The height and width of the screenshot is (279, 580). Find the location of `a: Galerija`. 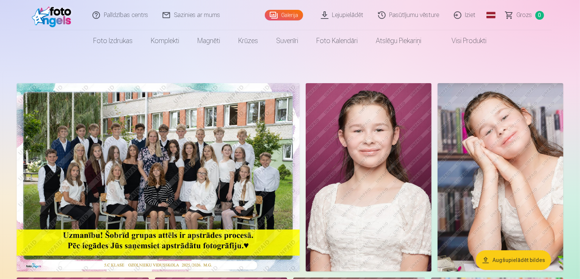

a: Galerija is located at coordinates (284, 15).